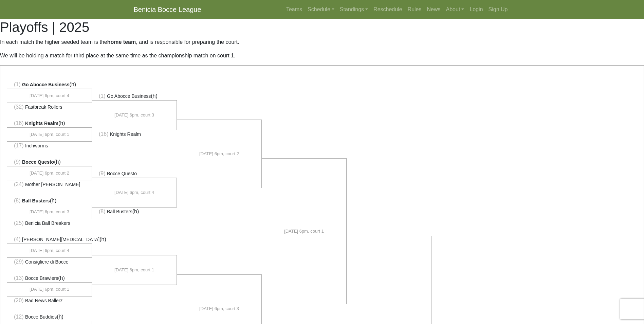 Image resolution: width=644 pixels, height=324 pixels. Describe the element at coordinates (44, 107) in the screenshot. I see `span: Fastbreak Rollers` at that location.